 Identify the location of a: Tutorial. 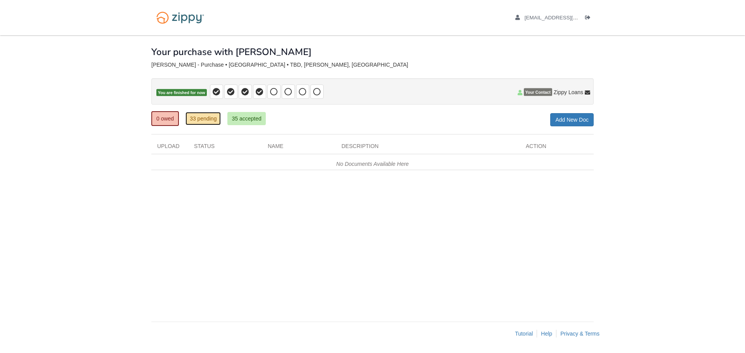
(524, 334).